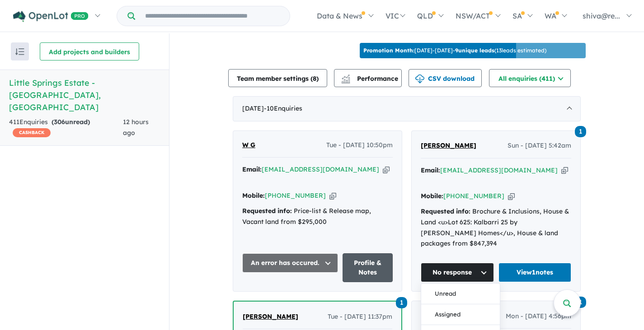 Image resolution: width=644 pixels, height=330 pixels. Describe the element at coordinates (601, 16) in the screenshot. I see `span: shiva@re...` at that location.